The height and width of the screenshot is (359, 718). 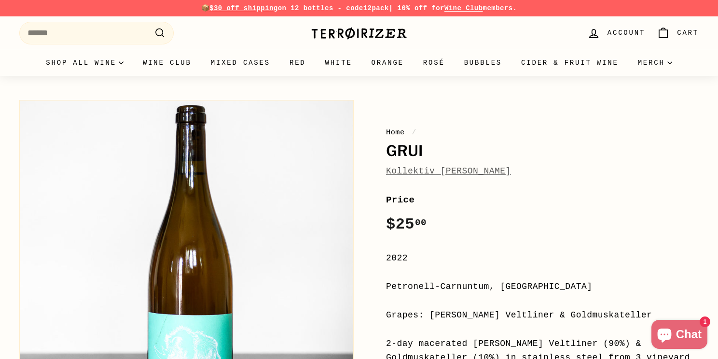 I want to click on inbox-online-store-chat: Shopify online store chat, so click(x=680, y=335).